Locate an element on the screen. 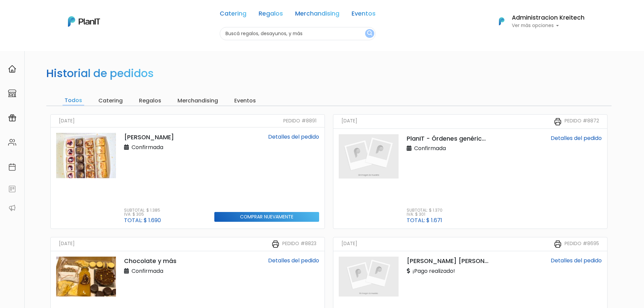  input: Buscá regalos, desayunos, y más is located at coordinates (297, 33).